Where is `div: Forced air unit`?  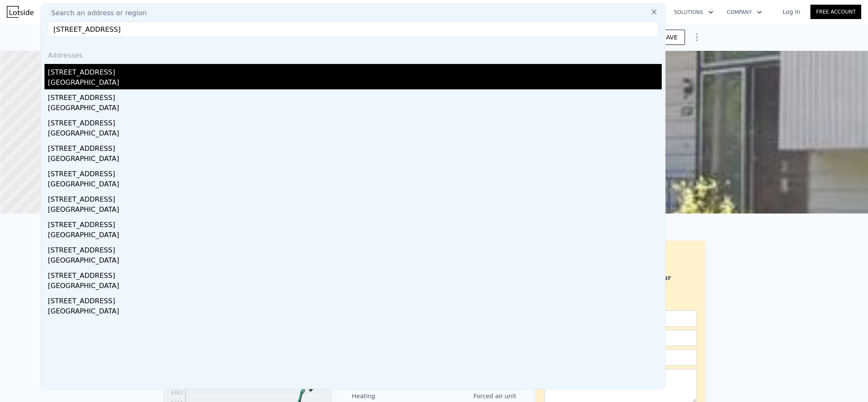 div: Forced air unit is located at coordinates (476, 396).